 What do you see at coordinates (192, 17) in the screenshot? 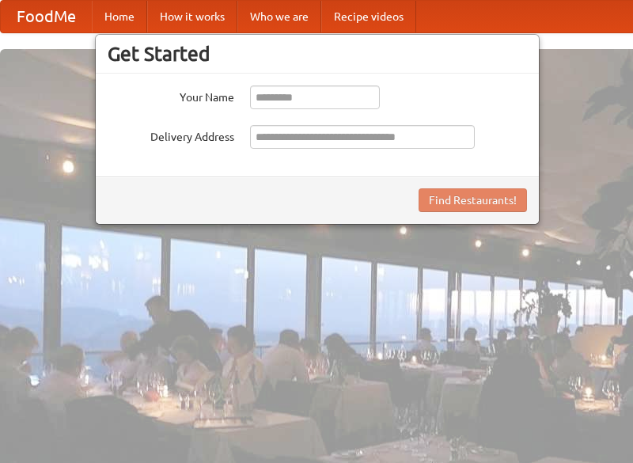
I see `a: How it works` at bounding box center [192, 17].